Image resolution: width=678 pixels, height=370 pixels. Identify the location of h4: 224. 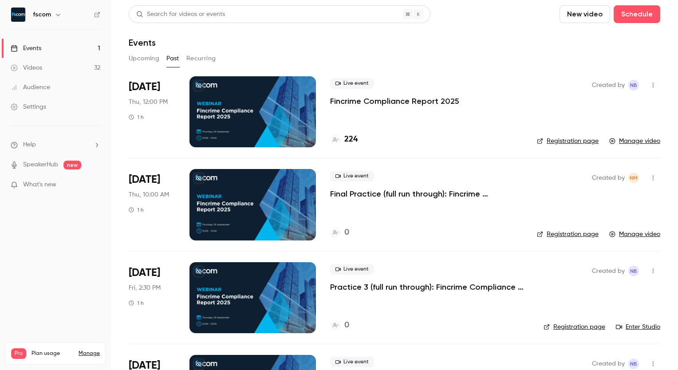
(351, 139).